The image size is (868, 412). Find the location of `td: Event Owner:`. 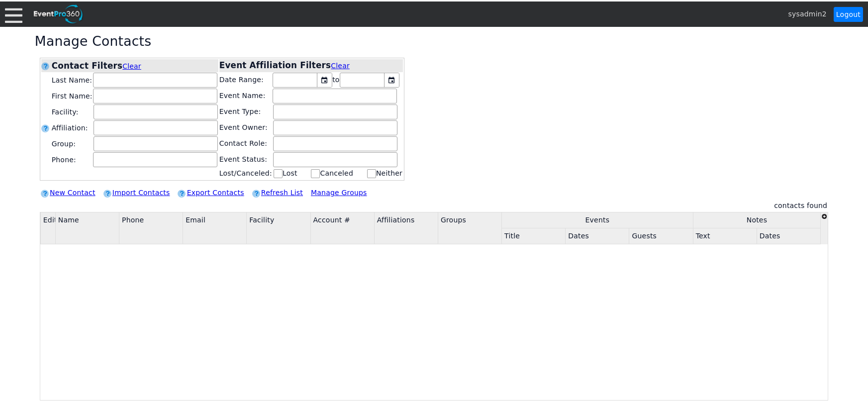

td: Event Owner: is located at coordinates (246, 128).